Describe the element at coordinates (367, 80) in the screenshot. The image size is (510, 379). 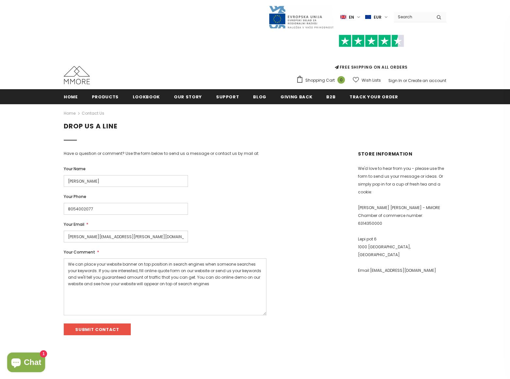
I see `a: Wish Lists` at that location.